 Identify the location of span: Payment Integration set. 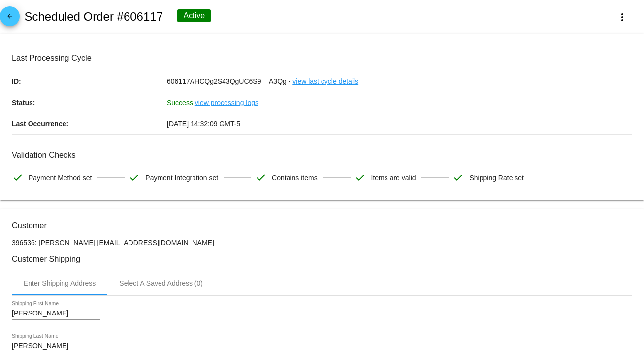
(182, 178).